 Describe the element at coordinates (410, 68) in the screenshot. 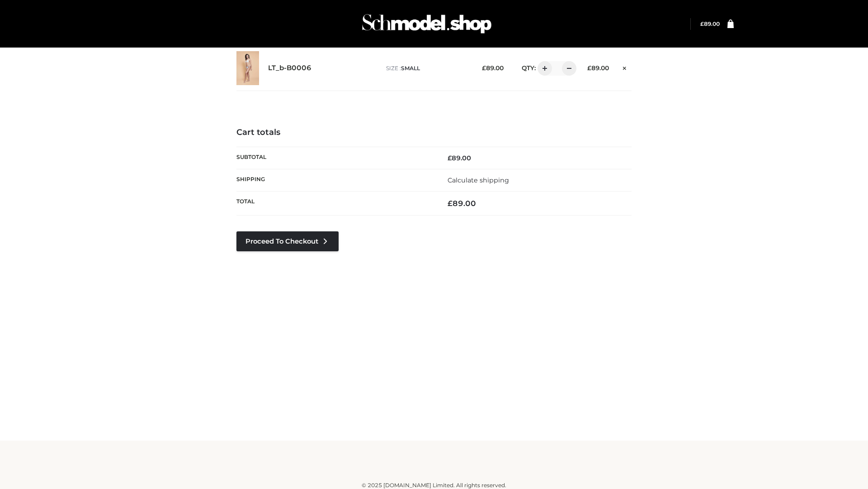

I see `span: SMALL` at that location.